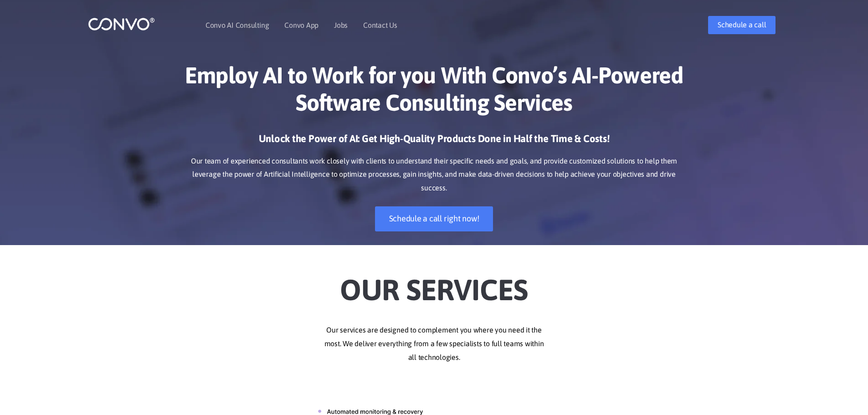 This screenshot has height=415, width=868. Describe the element at coordinates (742, 25) in the screenshot. I see `a: Schedule a call` at that location.